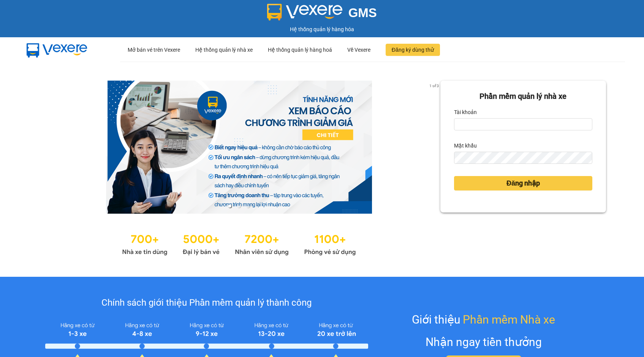 Image resolution: width=644 pixels, height=357 pixels. I want to click on span: Đăng ký dùng thử, so click(412, 50).